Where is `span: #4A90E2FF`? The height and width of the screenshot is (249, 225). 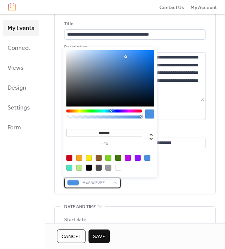 span: #4A90E2FF is located at coordinates (95, 183).